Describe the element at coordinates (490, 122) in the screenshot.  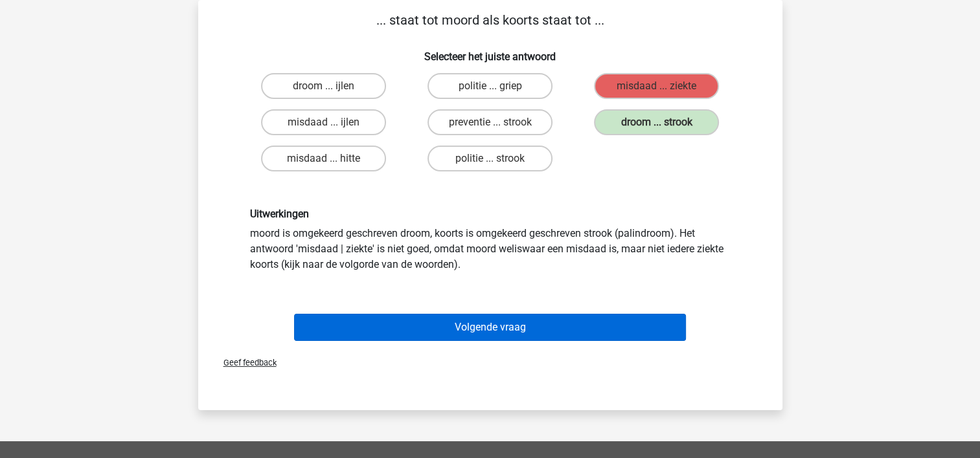
I see `label: preventie ... strook` at that location.